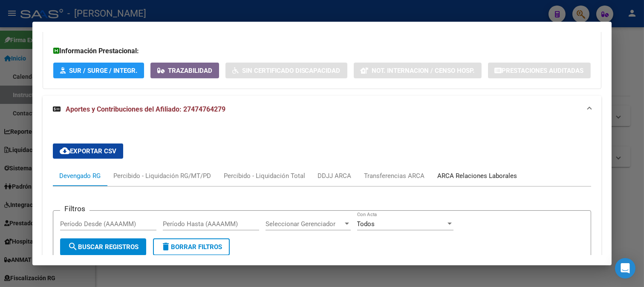 The image size is (644, 287). I want to click on div: Transferencias ARCA, so click(394, 176).